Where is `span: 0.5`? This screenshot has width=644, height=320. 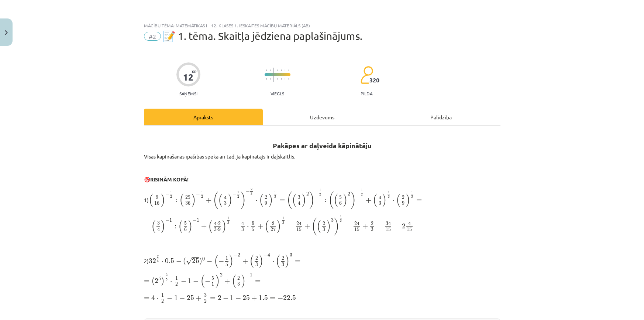
span: 0.5 is located at coordinates (169, 261).